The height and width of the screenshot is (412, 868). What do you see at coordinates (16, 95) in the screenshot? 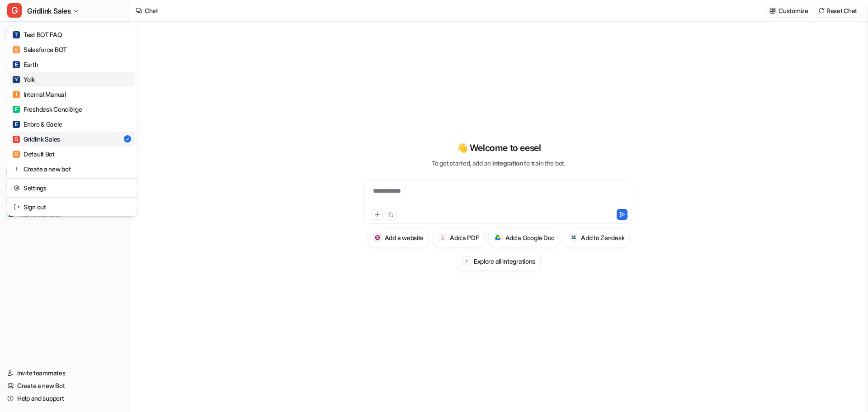
I see `span: I` at bounding box center [16, 95].